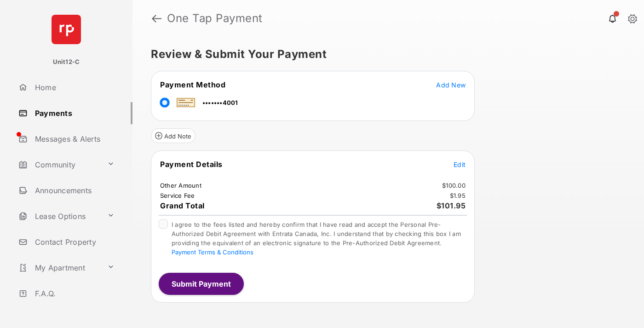 This screenshot has width=644, height=328. Describe the element at coordinates (316, 238) in the screenshot. I see `span: I agree to the fees listed and hereby confirm that I have read and accept the Personal Pre-Author...` at that location.